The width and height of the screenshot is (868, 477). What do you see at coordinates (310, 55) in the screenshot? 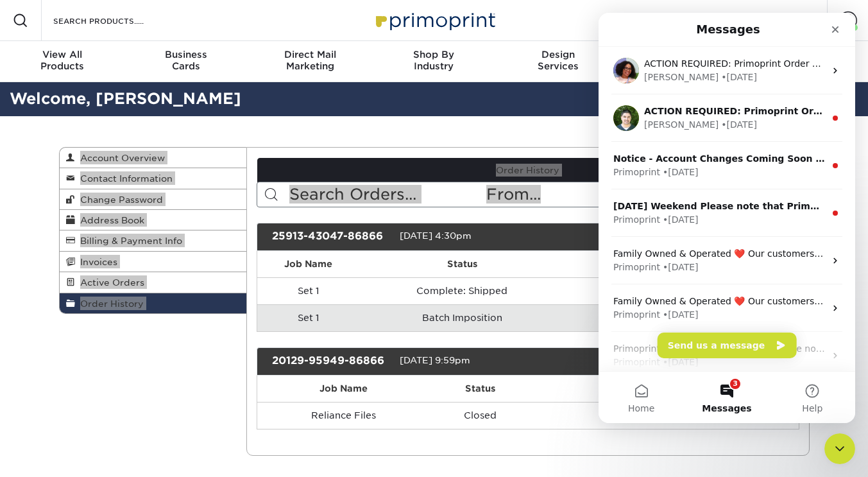
I see `span: Direct Mail` at bounding box center [310, 55].